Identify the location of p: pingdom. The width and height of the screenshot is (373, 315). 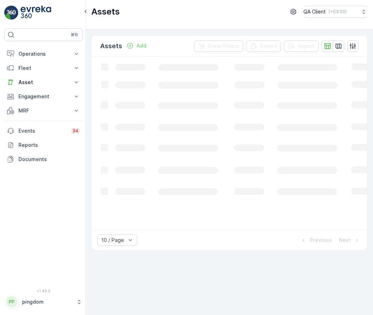
(47, 302).